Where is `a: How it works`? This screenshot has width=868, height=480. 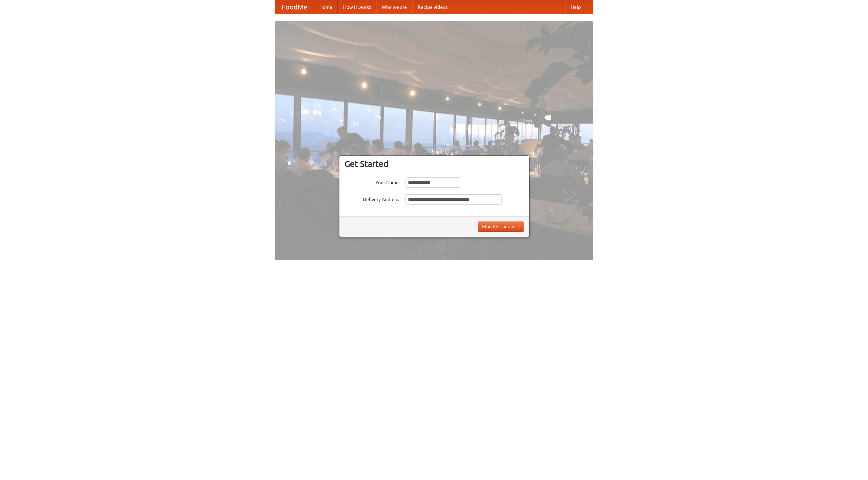
a: How it works is located at coordinates (357, 7).